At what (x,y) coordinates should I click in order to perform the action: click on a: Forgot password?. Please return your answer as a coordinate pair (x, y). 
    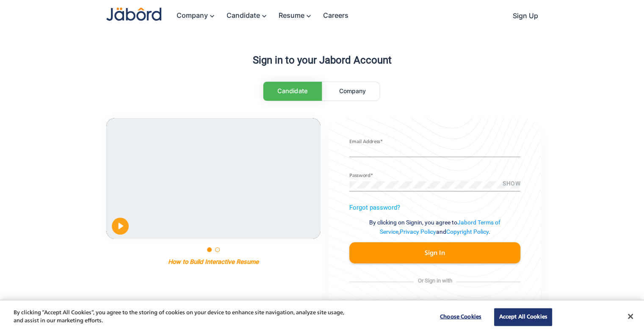
    Looking at the image, I should click on (374, 208).